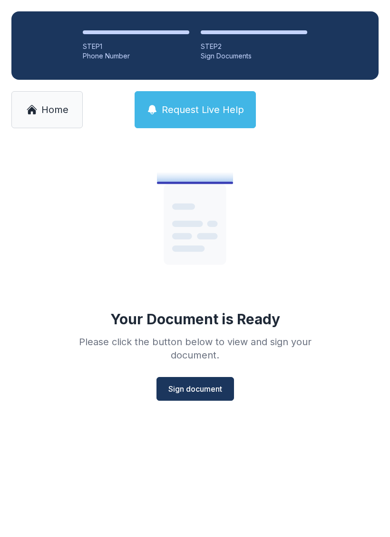 The width and height of the screenshot is (390, 537). Describe the element at coordinates (254, 56) in the screenshot. I see `div: Sign Documents` at that location.